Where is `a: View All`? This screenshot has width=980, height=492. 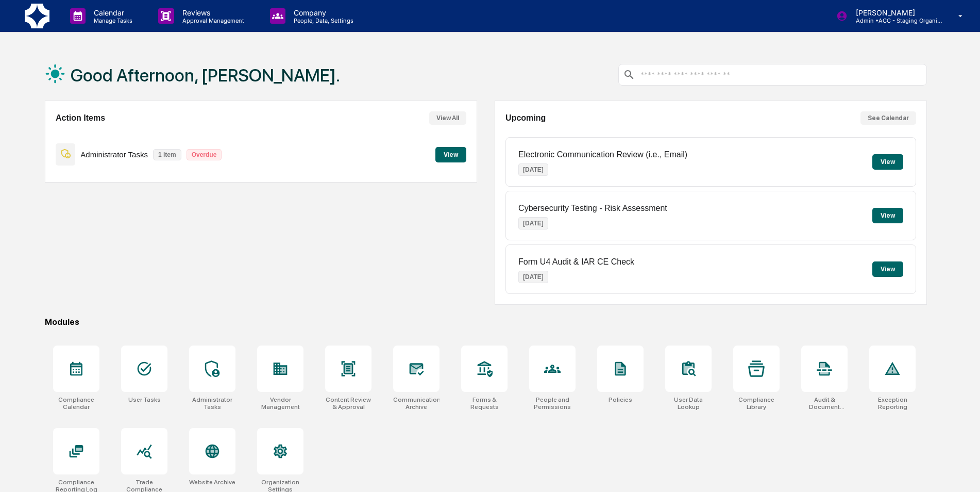 a: View All is located at coordinates (447, 118).